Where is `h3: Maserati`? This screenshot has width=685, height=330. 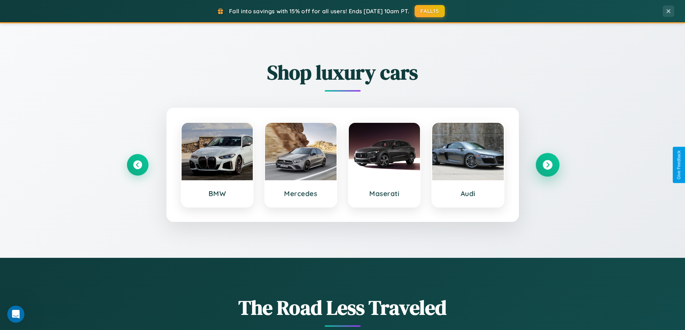
h3: Maserati is located at coordinates (384, 194).